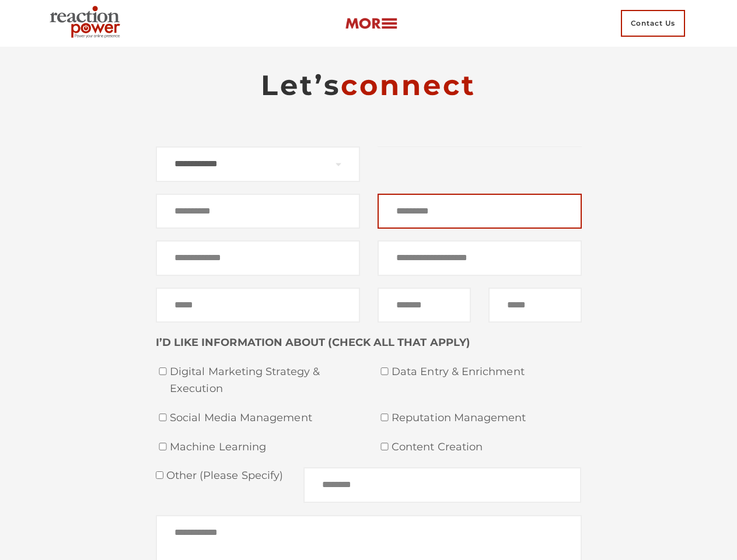 The height and width of the screenshot is (560, 737). I want to click on span: Data Entry & Enrichment, so click(487, 372).